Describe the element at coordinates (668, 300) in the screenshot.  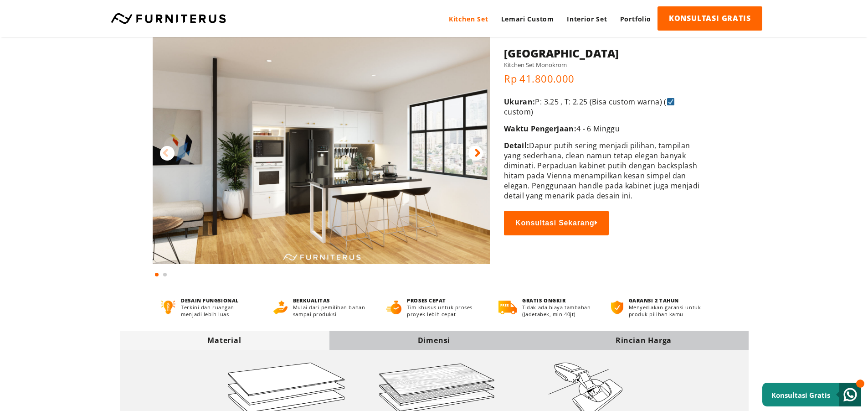
I see `h4: GARANSI 2 TAHUN` at that location.